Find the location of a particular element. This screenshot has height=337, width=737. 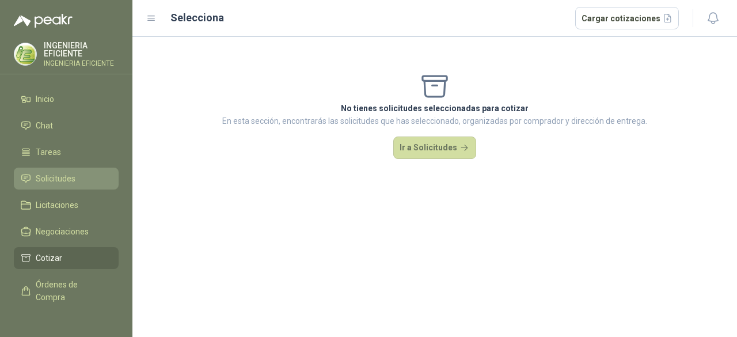

p: No tienes solicitudes seleccionadas para cotizar is located at coordinates (435, 108).